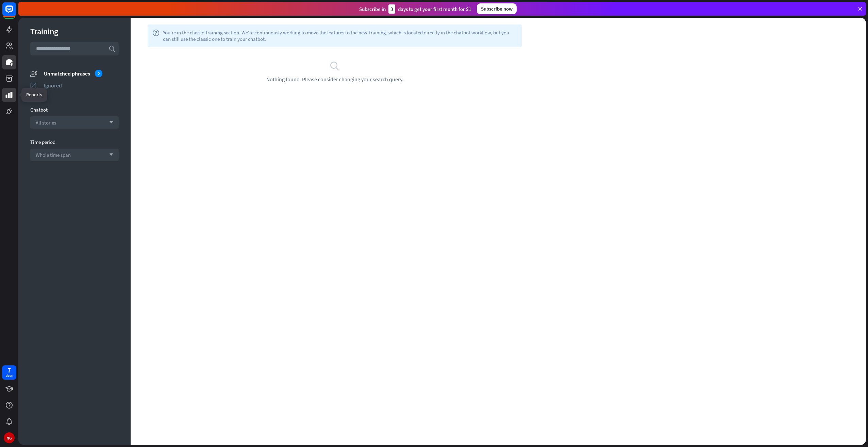 The image size is (868, 447). Describe the element at coordinates (75, 31) in the screenshot. I see `div: Training` at that location.